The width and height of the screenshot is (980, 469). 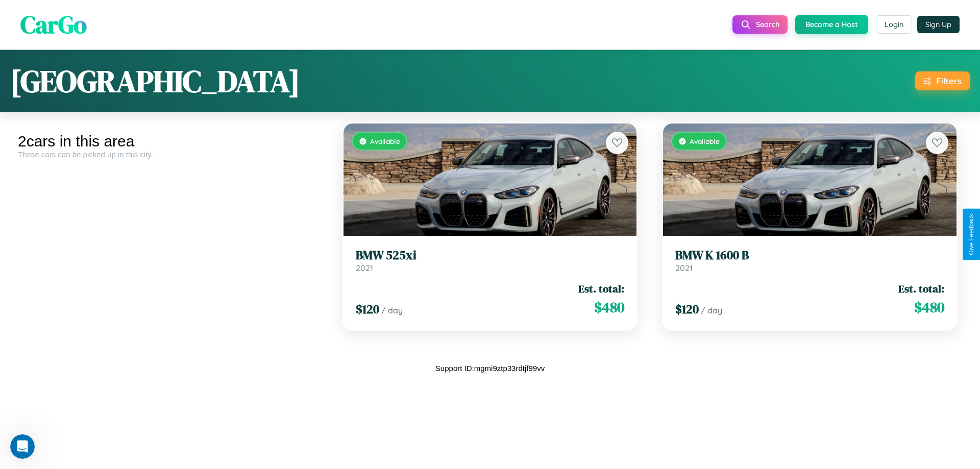 What do you see at coordinates (948, 81) in the screenshot?
I see `div: Filters` at bounding box center [948, 81].